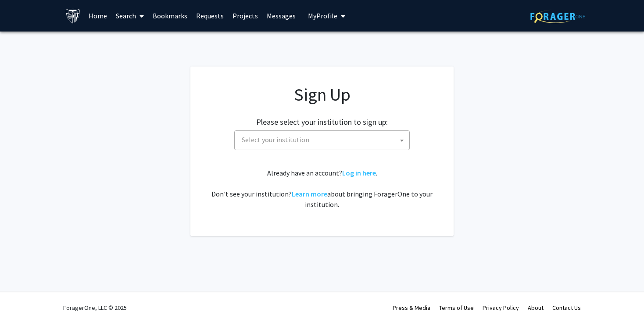  What do you see at coordinates (323, 16) in the screenshot?
I see `span: My Profile` at bounding box center [323, 16].